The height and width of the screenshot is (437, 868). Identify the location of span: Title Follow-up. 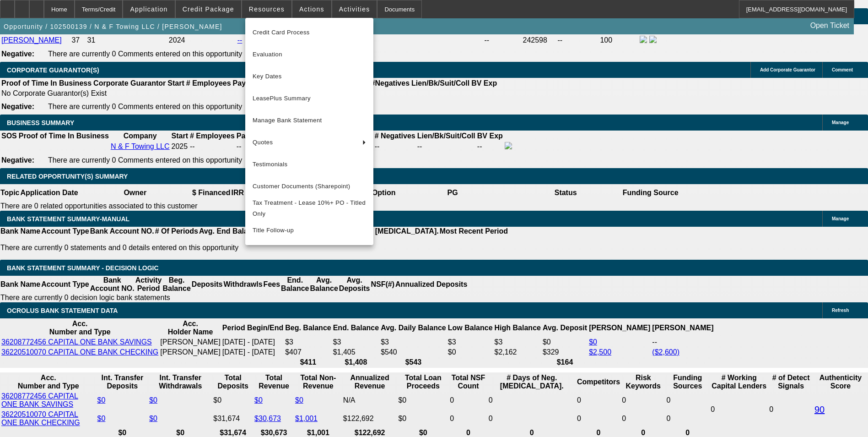
(309, 230).